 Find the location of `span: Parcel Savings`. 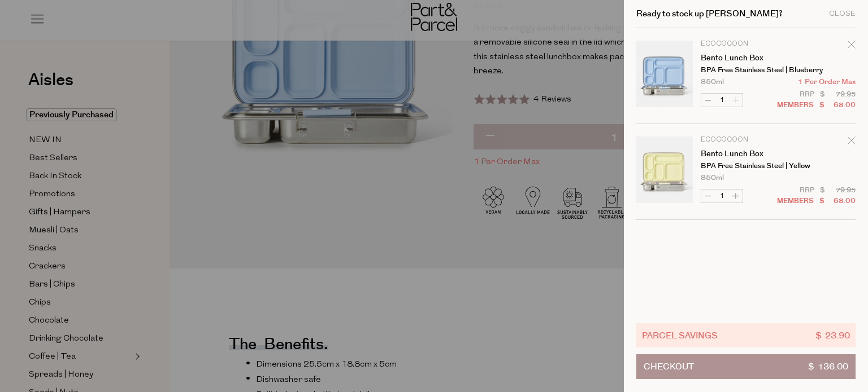

span: Parcel Savings is located at coordinates (679, 335).